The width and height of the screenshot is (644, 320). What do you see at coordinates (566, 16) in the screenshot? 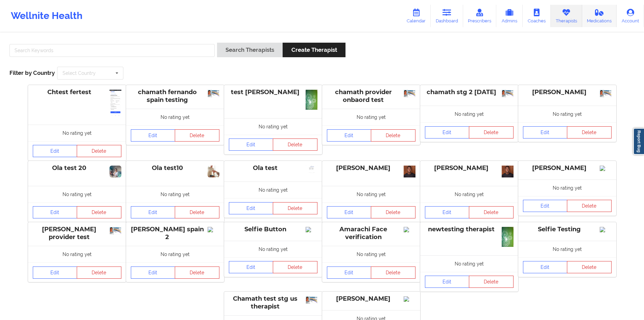
I see `a: Therapists` at bounding box center [566, 16].